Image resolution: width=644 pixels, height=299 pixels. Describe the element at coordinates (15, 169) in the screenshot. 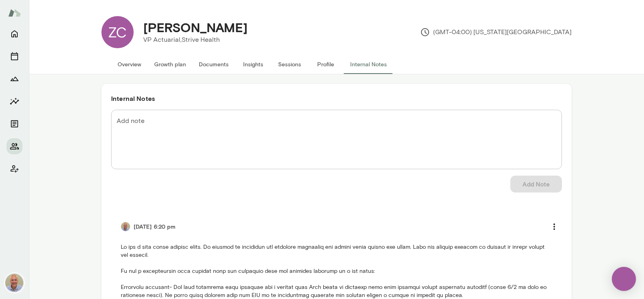

I see `button: Client app` at that location.